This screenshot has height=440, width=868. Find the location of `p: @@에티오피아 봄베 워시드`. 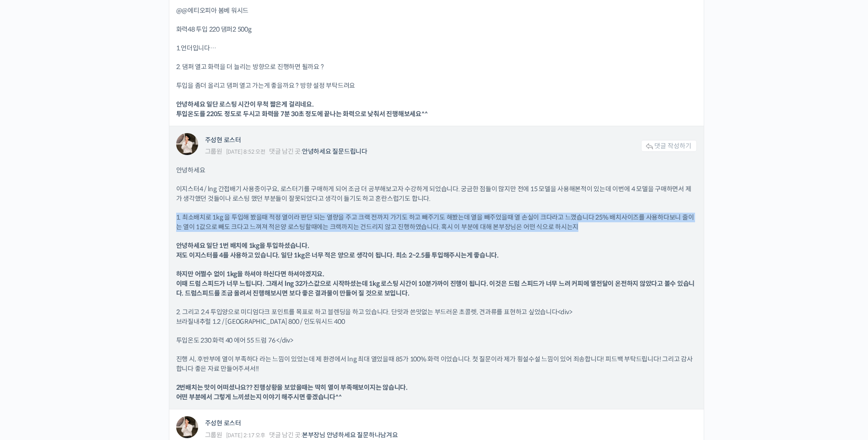

p: @@에티오피아 봄베 워시드 is located at coordinates (437, 10).